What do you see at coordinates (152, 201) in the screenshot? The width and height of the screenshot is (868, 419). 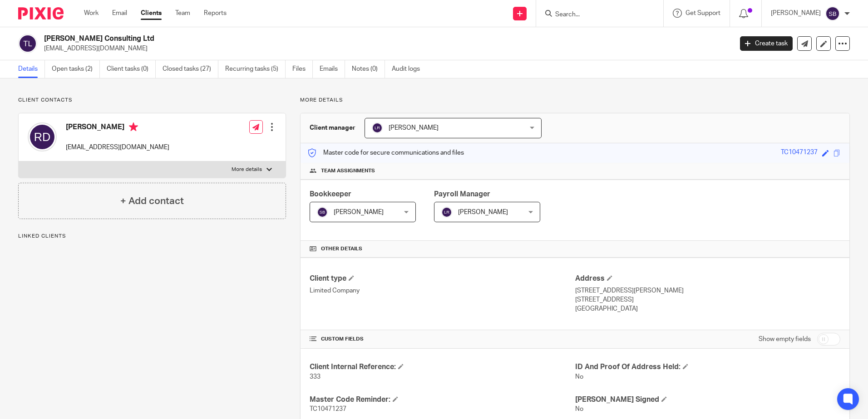 I see `h4: + Add contact` at bounding box center [152, 201].